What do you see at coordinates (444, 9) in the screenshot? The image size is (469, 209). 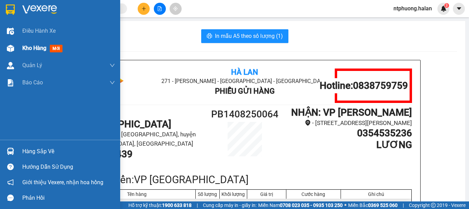 I see `img: icon-new-feature` at bounding box center [444, 9].